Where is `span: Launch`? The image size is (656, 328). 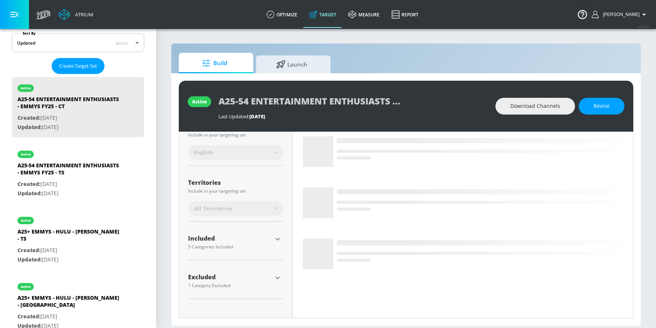
span: Launch is located at coordinates (292, 64).